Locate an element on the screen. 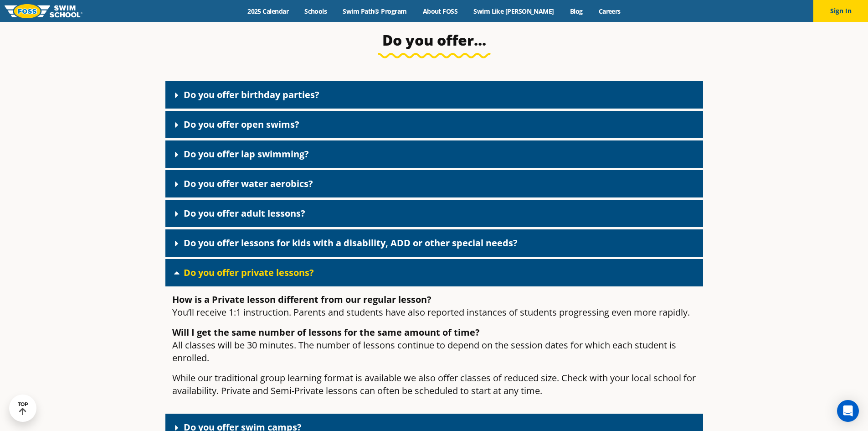 The image size is (868, 431). p: While our traditional group learning format is available we also offer classes of reduced size. C... is located at coordinates (434, 385).